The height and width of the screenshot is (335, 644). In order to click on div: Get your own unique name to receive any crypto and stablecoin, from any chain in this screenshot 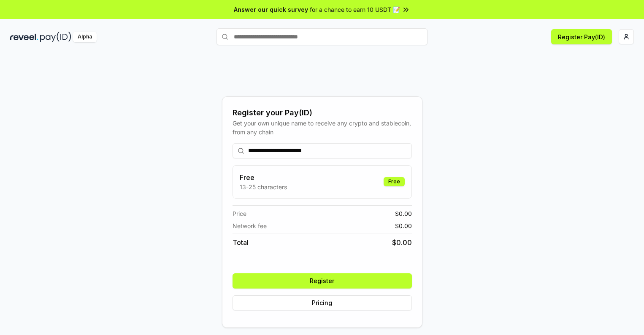, I will do `click(322, 127)`.